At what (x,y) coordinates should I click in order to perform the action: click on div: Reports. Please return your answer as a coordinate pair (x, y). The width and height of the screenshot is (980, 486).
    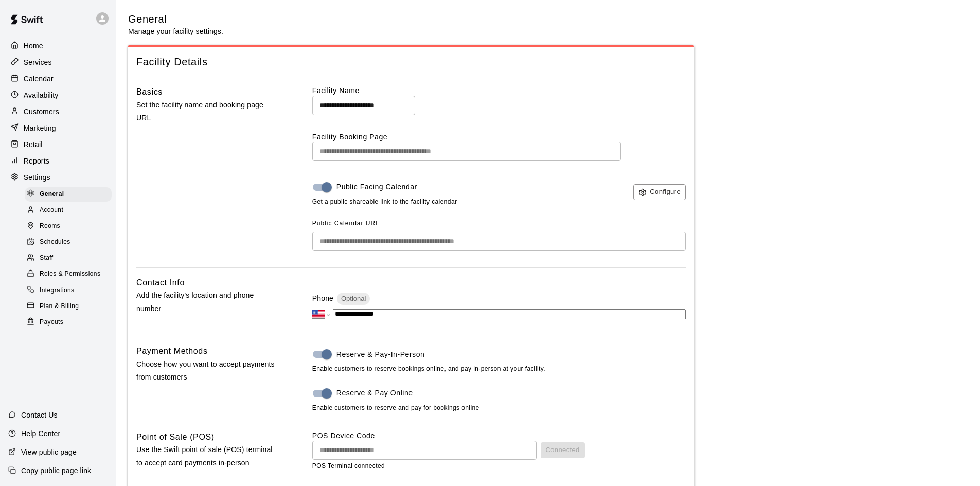
    Looking at the image, I should click on (58, 161).